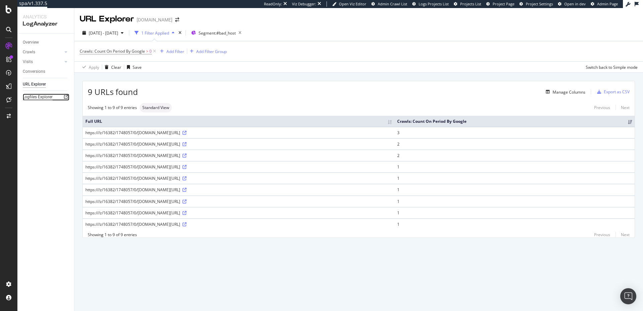  What do you see at coordinates (155, 33) in the screenshot?
I see `div: 1 Filter Applied` at bounding box center [155, 33].